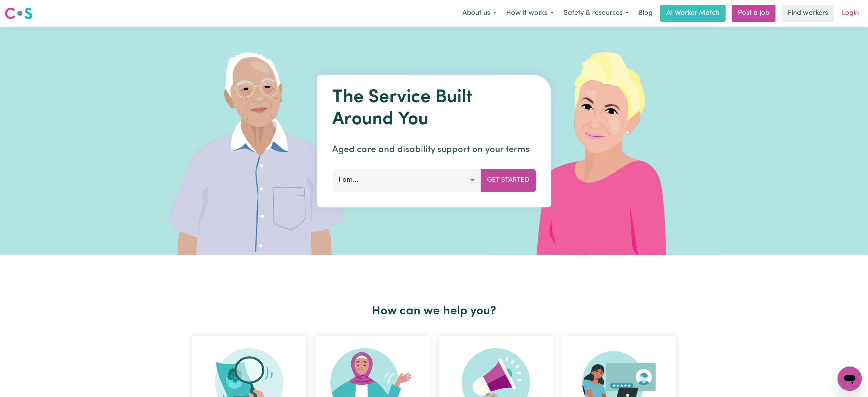 The width and height of the screenshot is (868, 397). What do you see at coordinates (406, 180) in the screenshot?
I see `button: I am...` at bounding box center [406, 180].